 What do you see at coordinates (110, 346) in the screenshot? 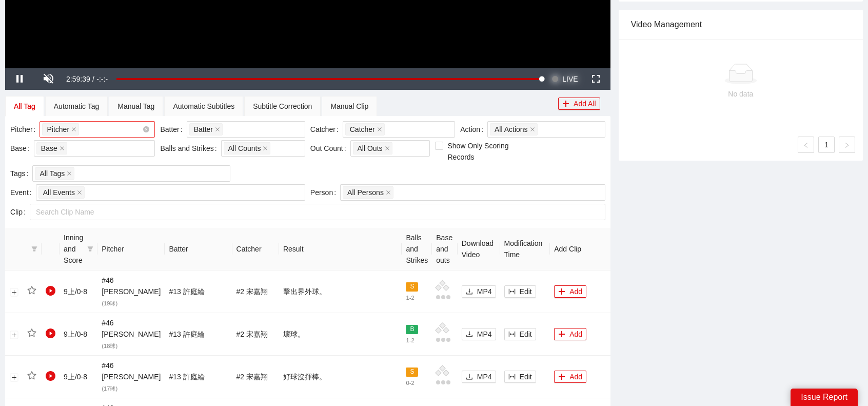
I see `span: ( 18 球)` at bounding box center [110, 346].